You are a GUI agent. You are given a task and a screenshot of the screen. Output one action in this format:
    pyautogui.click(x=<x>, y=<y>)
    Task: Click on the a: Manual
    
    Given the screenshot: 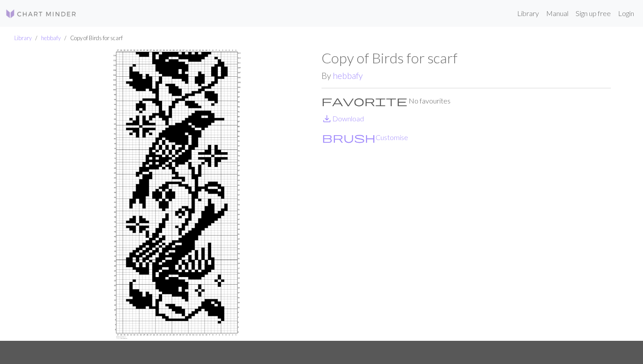 What is the action you would take?
    pyautogui.click(x=558, y=13)
    